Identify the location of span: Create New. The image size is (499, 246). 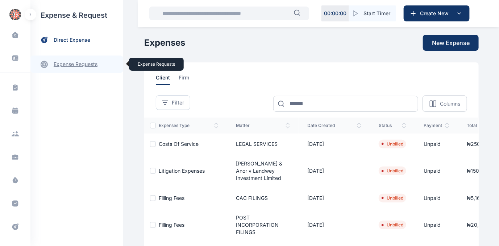
(436, 13).